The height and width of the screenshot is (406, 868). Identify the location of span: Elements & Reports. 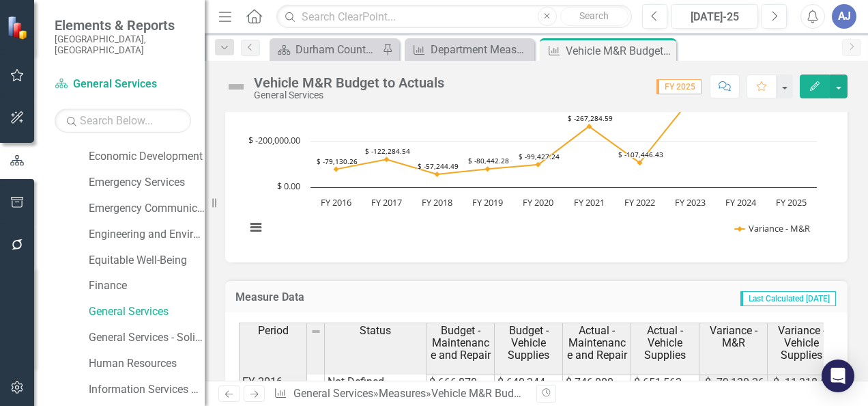
(123, 25).